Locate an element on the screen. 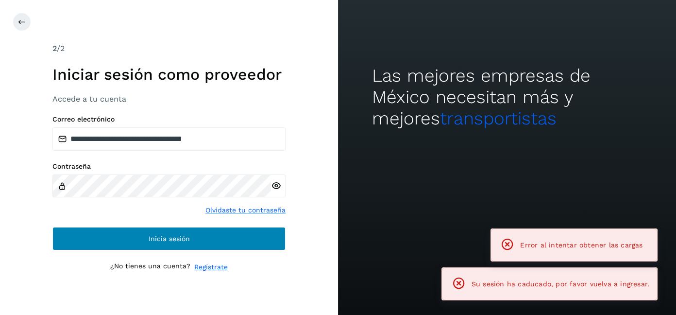  p: ¿No tienes una cuenta? is located at coordinates (150, 267).